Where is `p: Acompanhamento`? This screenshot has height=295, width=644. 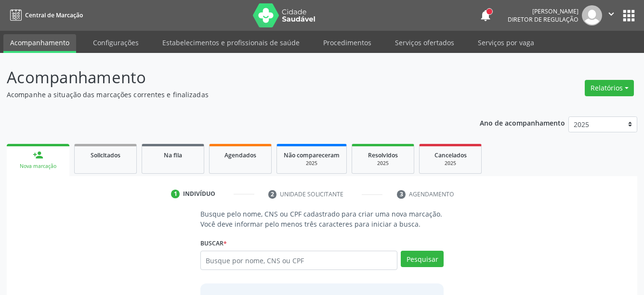
p: Acompanhamento is located at coordinates (227, 77).